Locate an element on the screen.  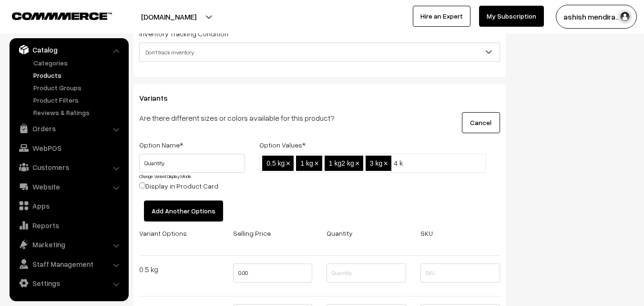
a: Website is located at coordinates (69, 187).